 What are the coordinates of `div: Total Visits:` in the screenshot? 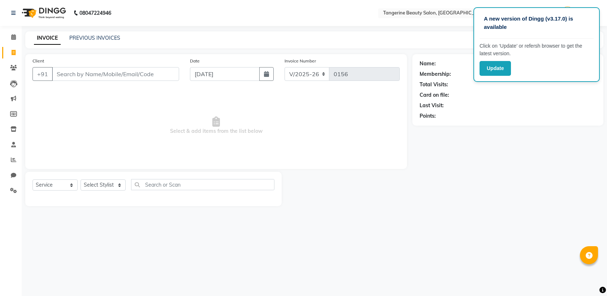 It's located at (434, 85).